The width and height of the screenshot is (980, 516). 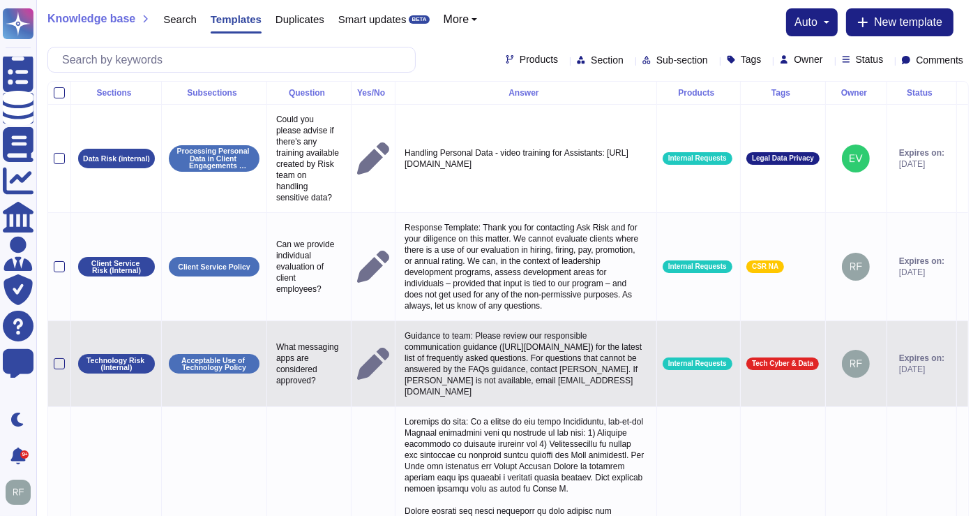 I want to click on div: Owner, so click(x=856, y=93).